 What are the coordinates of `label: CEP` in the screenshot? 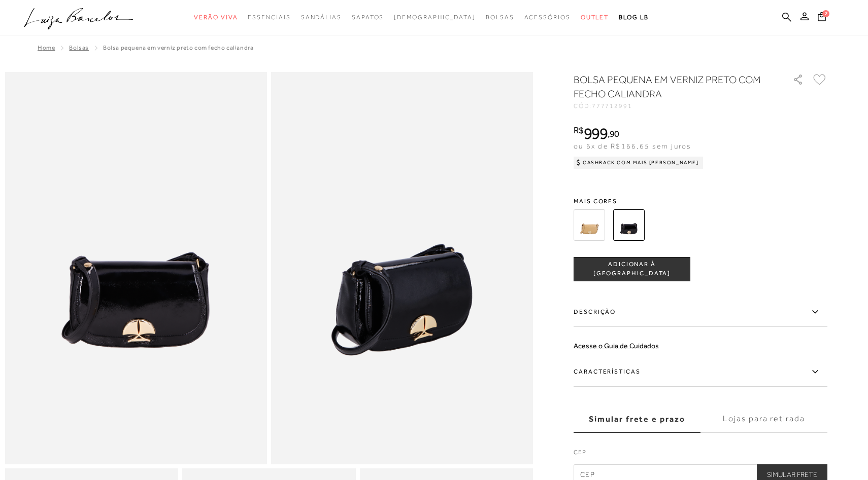 It's located at (701, 455).